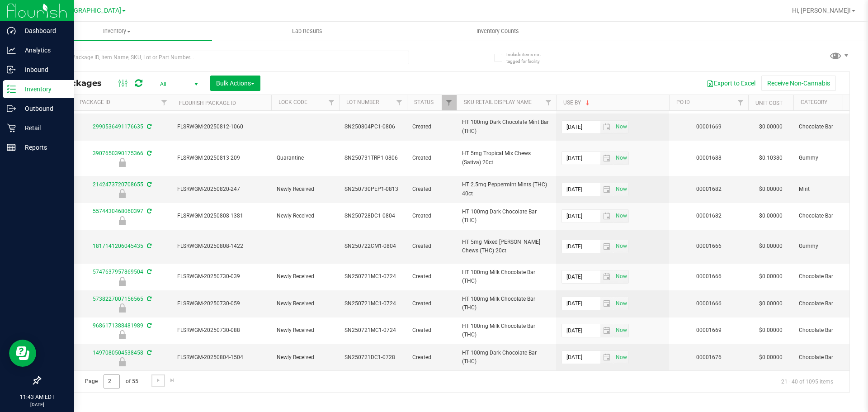  What do you see at coordinates (683, 103) in the screenshot?
I see `a: PO ID` at bounding box center [683, 103].